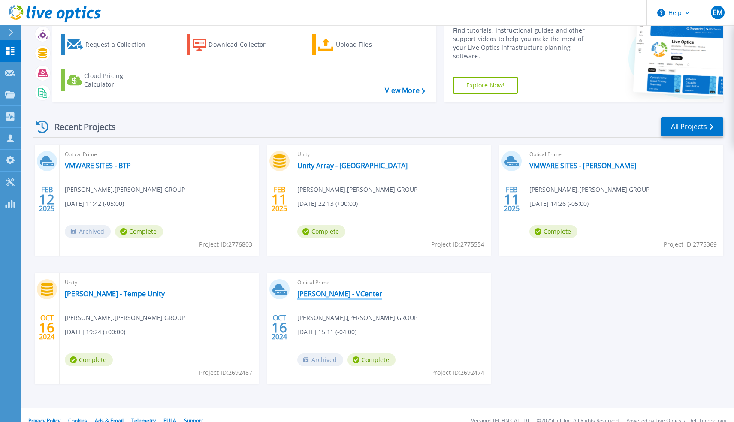 The height and width of the screenshot is (422, 734). Describe the element at coordinates (47, 199) in the screenshot. I see `span: 12` at that location.